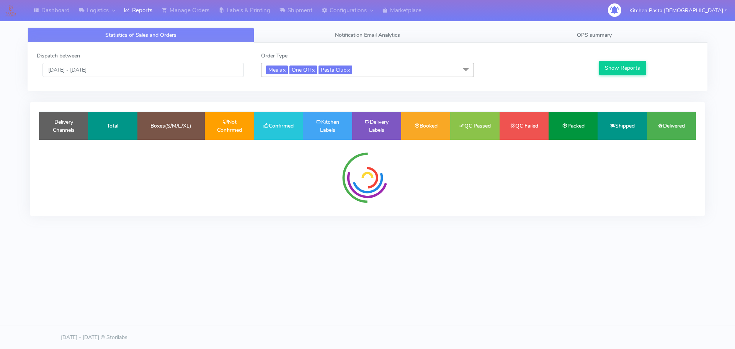 This screenshot has height=349, width=735. What do you see at coordinates (426, 126) in the screenshot?
I see `td: Booked` at bounding box center [426, 126].